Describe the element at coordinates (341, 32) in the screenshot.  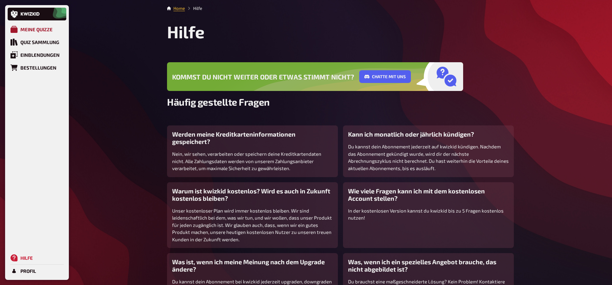
I see `h1: Hilfe` at that location.